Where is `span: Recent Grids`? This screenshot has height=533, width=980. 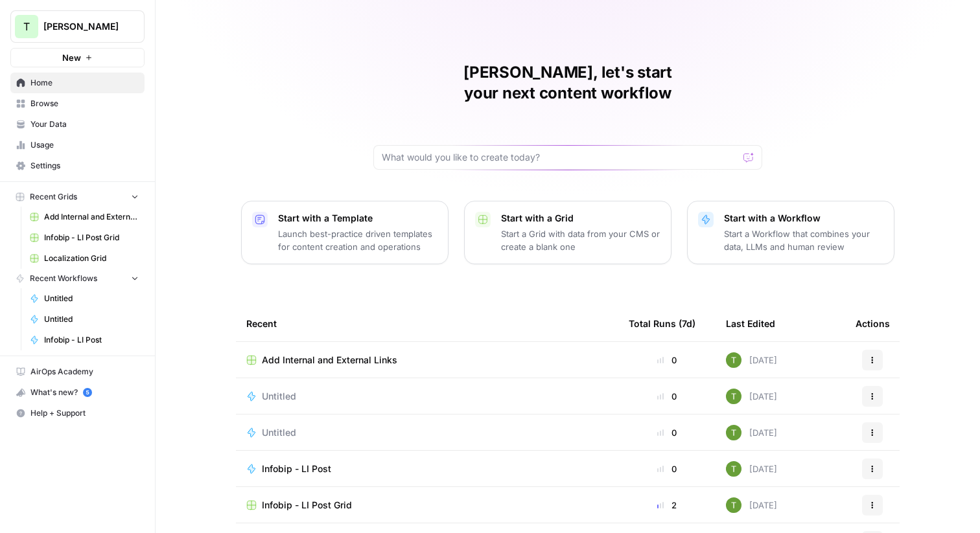
span: Recent Grids is located at coordinates (53, 197).